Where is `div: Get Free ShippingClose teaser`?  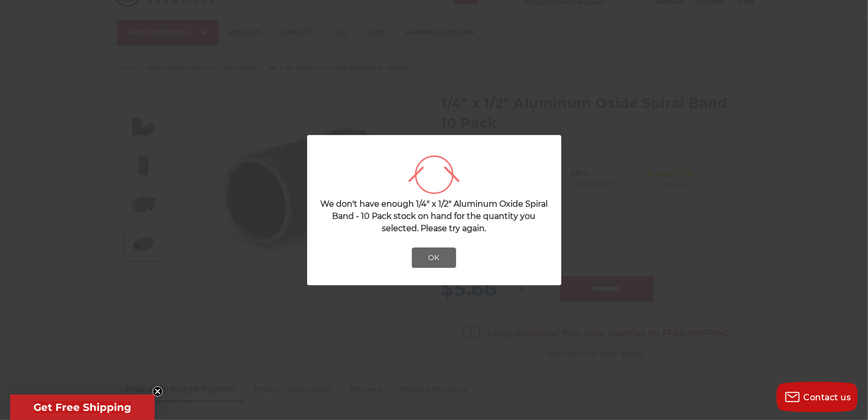
div: Get Free ShippingClose teaser is located at coordinates (82, 407).